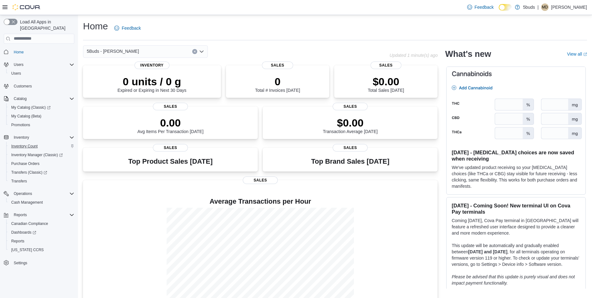 The width and height of the screenshot is (592, 298). Describe the element at coordinates (152, 82) in the screenshot. I see `p: 0 units / 0 g` at that location.